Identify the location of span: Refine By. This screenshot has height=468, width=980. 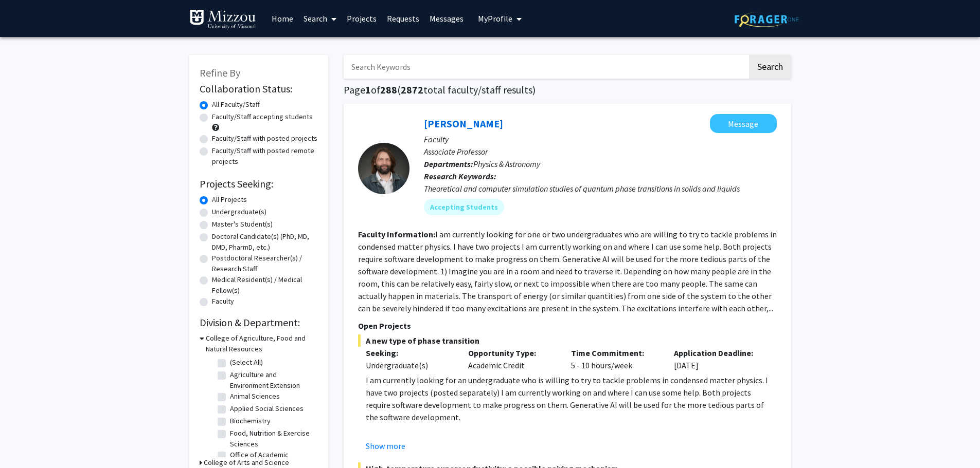
(220, 72).